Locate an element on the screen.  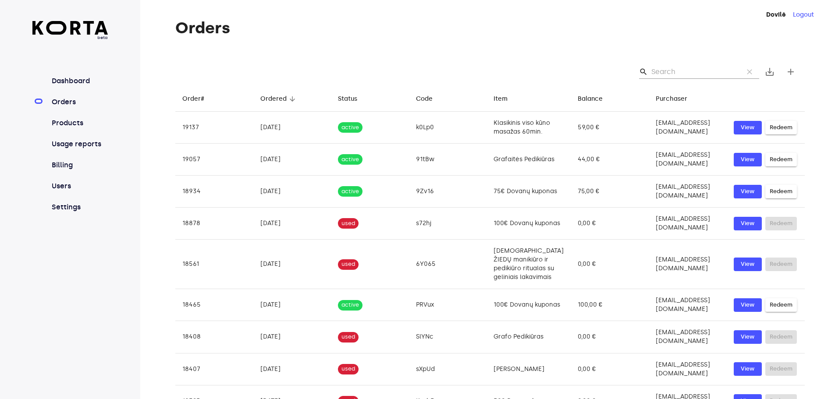
td: 18561 is located at coordinates (214, 264).